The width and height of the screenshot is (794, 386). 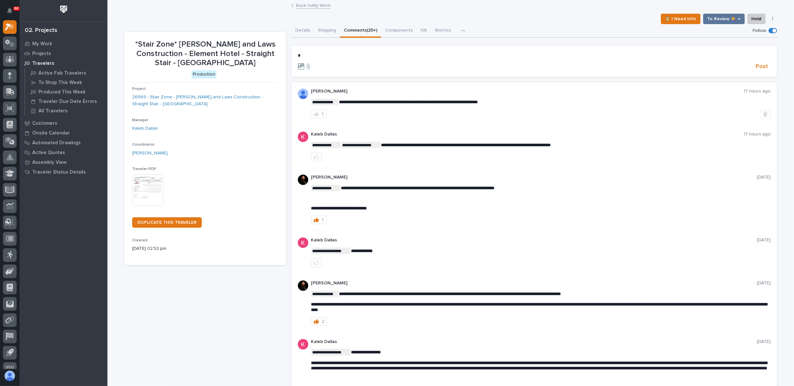 I want to click on a: Customers, so click(x=63, y=123).